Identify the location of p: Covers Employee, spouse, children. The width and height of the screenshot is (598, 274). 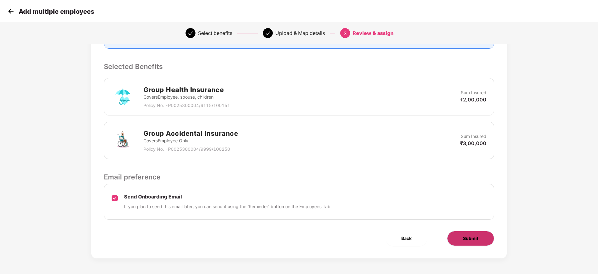
(187, 97).